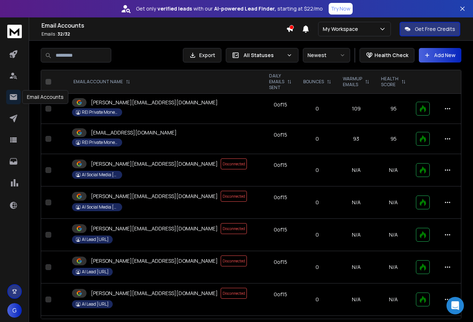 The width and height of the screenshot is (473, 322). I want to click on p: All Statuses, so click(264, 55).